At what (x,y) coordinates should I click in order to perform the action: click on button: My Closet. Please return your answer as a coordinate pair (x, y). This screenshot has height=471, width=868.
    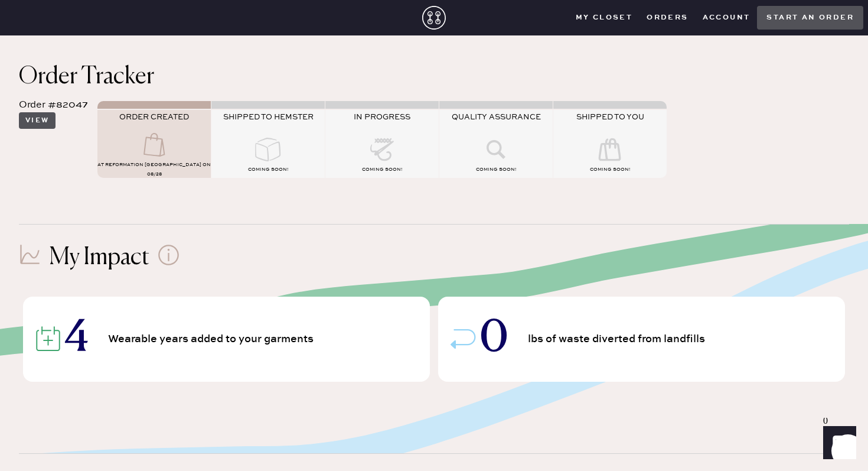
    Looking at the image, I should click on (604, 18).